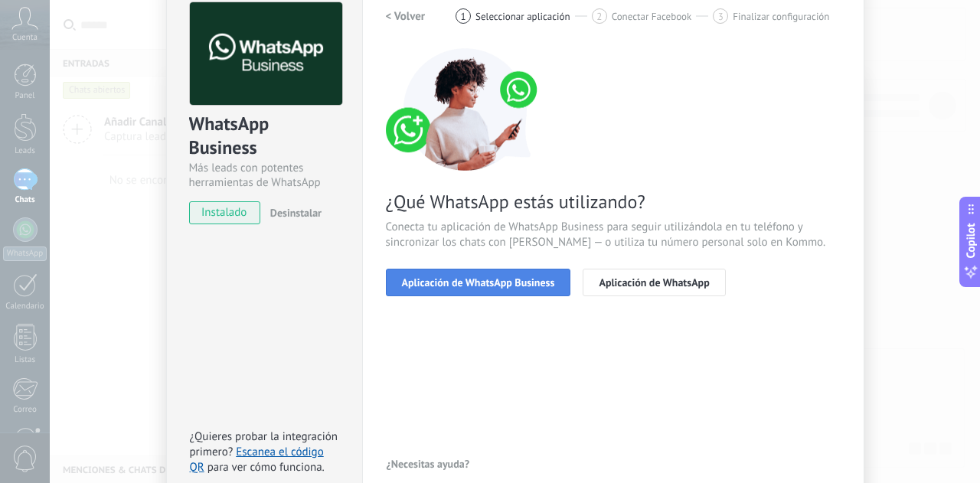 This screenshot has height=483, width=980. What do you see at coordinates (405, 16) in the screenshot?
I see `button: < Volver` at bounding box center [405, 16].